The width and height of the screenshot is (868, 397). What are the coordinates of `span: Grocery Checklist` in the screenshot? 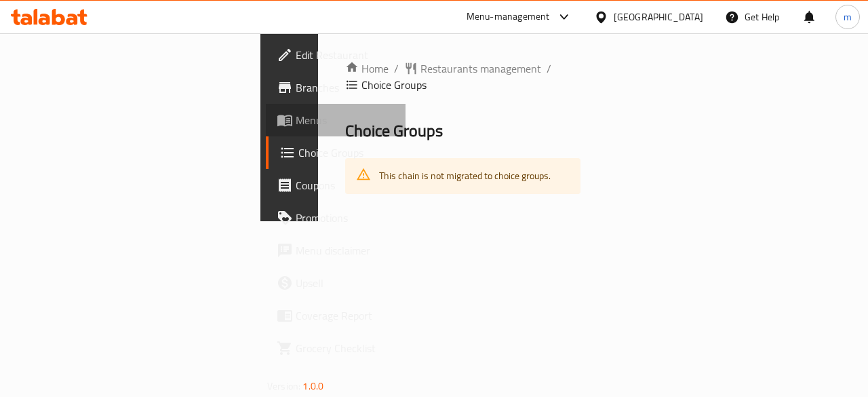 It's located at (345, 348).